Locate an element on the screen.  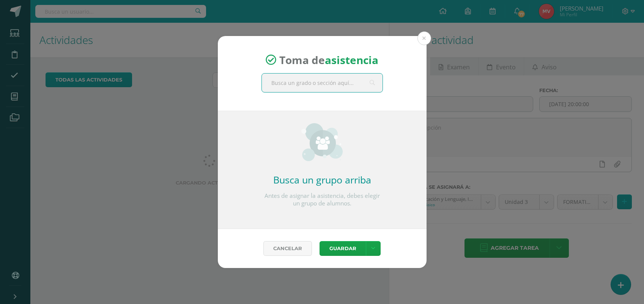
button: Close (Esc) is located at coordinates (424, 38).